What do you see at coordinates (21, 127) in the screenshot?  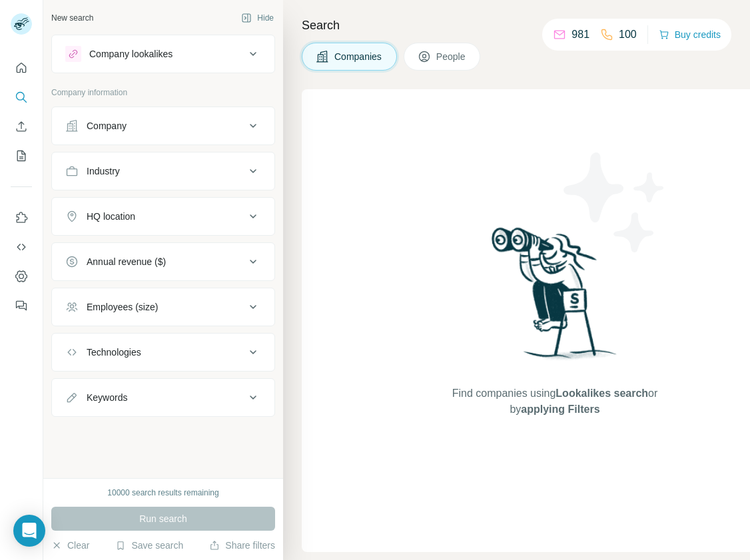 I see `button: Enrich CSV` at bounding box center [21, 127].